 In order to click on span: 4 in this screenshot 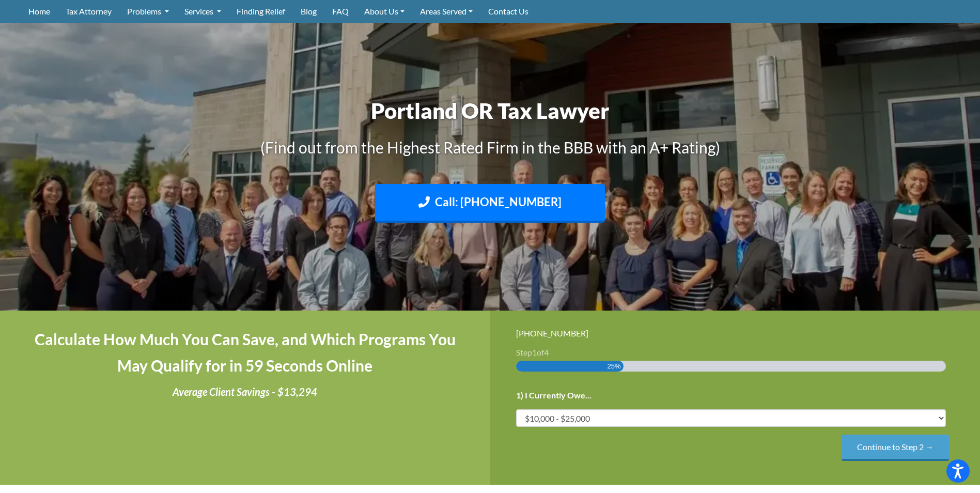, I will do `click(546, 352)`.